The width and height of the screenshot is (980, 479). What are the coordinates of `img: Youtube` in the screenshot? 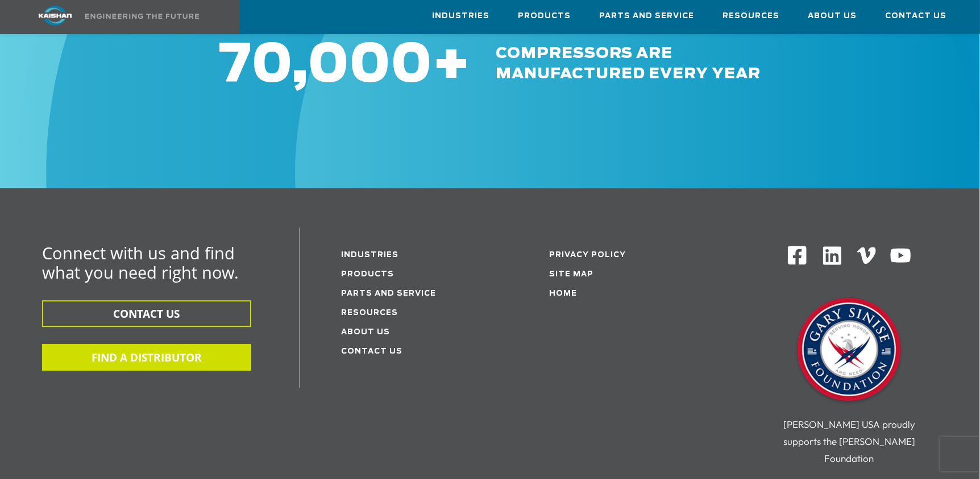 It's located at (900, 256).